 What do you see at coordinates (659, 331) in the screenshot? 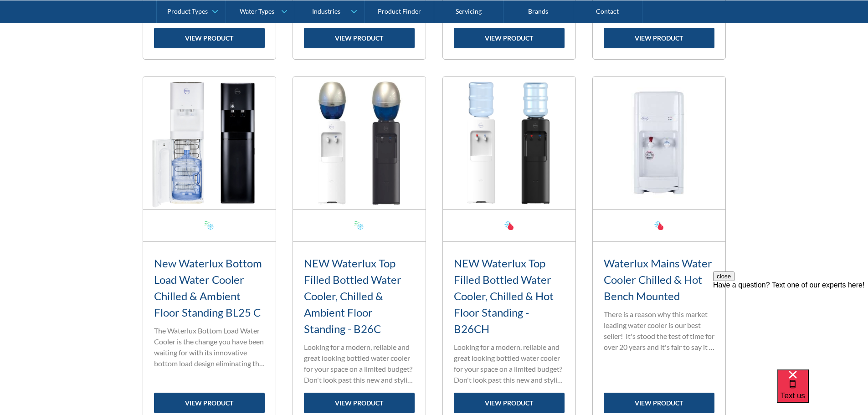
I see `p: There is a reason why this market leading water cooler is our best seller! It's stood the test of...` at bounding box center [659, 331].